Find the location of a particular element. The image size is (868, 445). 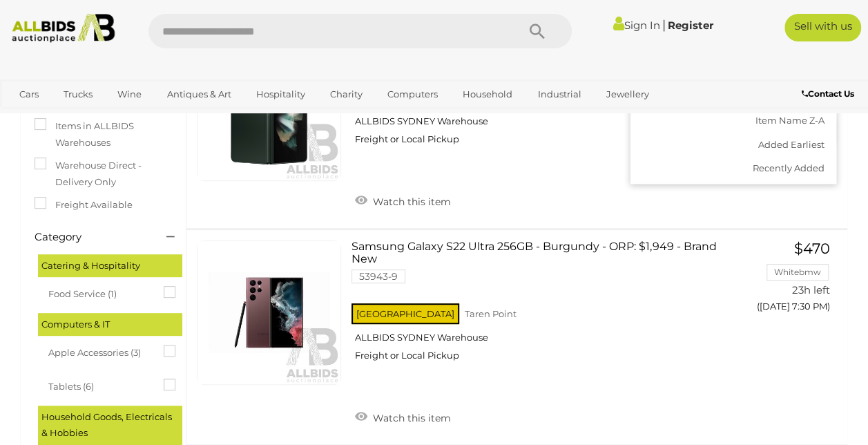

a: Added Earliest is located at coordinates (733, 144).